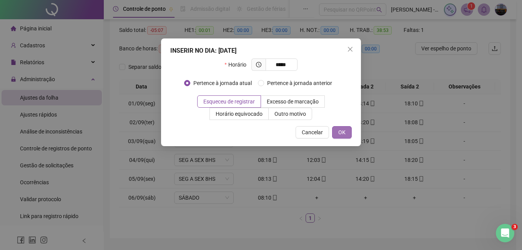  Describe the element at coordinates (514, 227) in the screenshot. I see `span: 3` at that location.